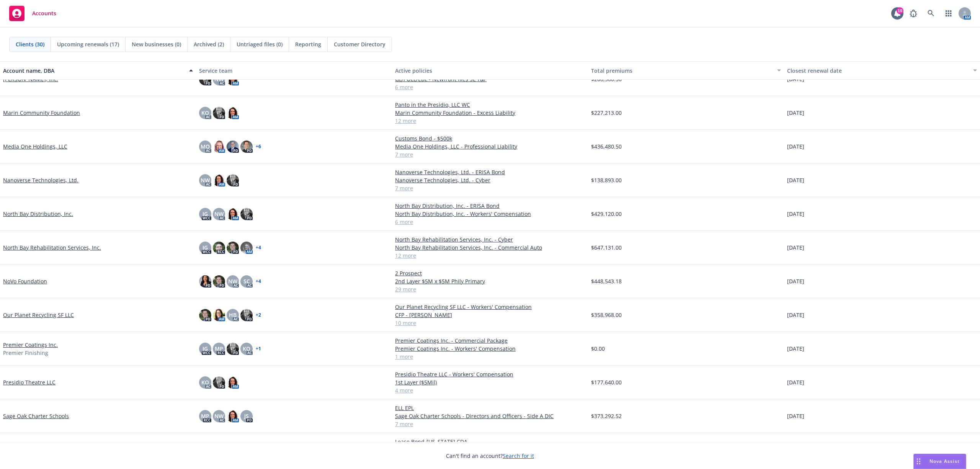  Describe the element at coordinates (40, 180) in the screenshot. I see `a: Nanoverse Technologies, Ltd.` at that location.